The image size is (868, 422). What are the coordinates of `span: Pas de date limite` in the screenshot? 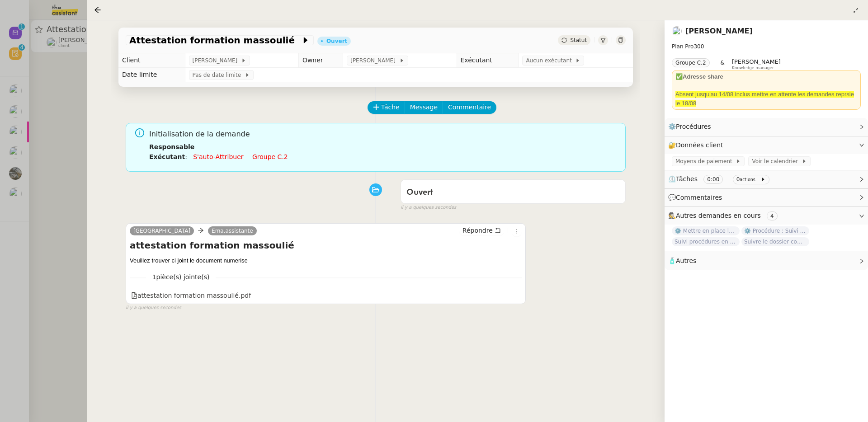 It's located at (218, 75).